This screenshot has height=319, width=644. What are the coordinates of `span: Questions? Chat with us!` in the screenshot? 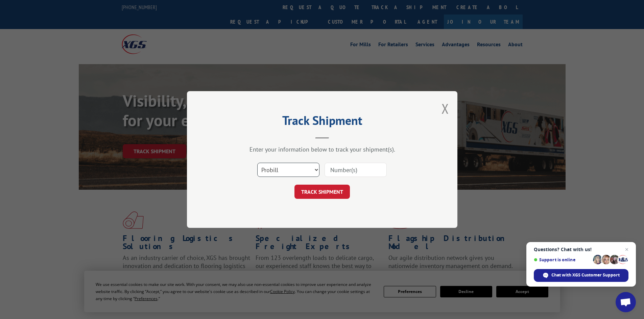 It's located at (581, 250).